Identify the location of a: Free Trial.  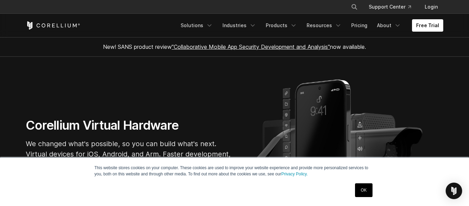
(428, 25).